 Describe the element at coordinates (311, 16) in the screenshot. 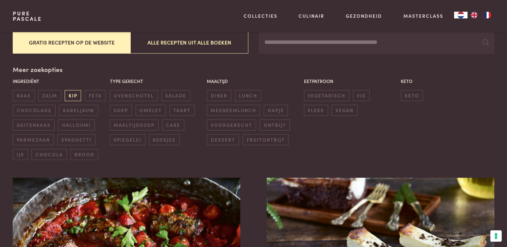

I see `a: Culinair` at that location.